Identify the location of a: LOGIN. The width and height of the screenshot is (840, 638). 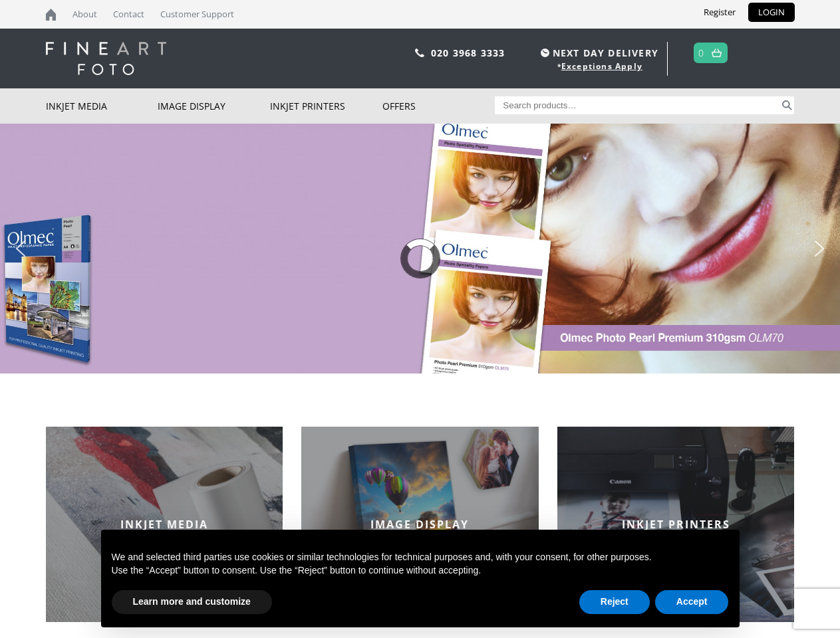
(771, 12).